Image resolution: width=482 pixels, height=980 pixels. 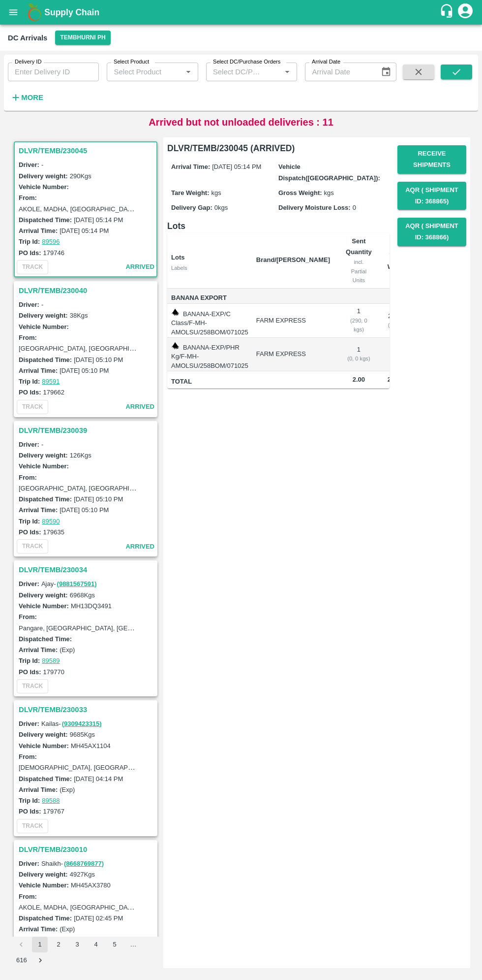 What do you see at coordinates (397, 321) in the screenshot?
I see `td: 290 kg` at bounding box center [397, 321].